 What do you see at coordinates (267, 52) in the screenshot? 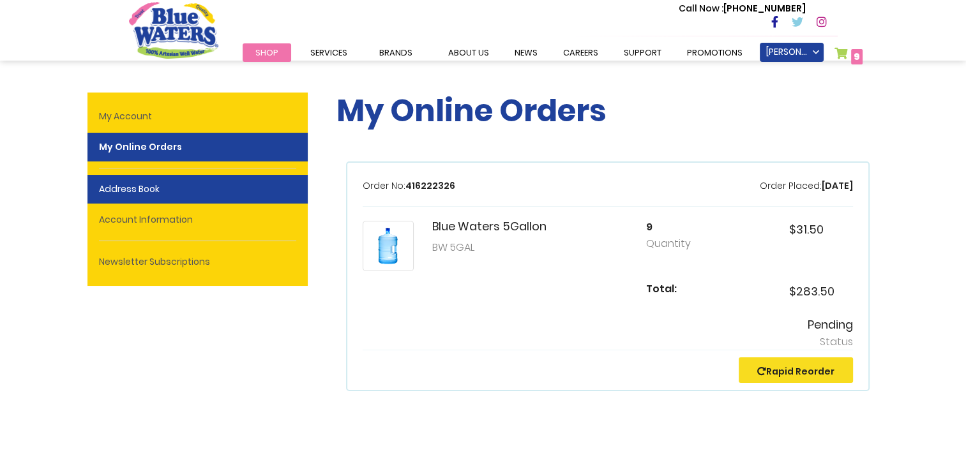
I see `span: Shop` at bounding box center [267, 52].